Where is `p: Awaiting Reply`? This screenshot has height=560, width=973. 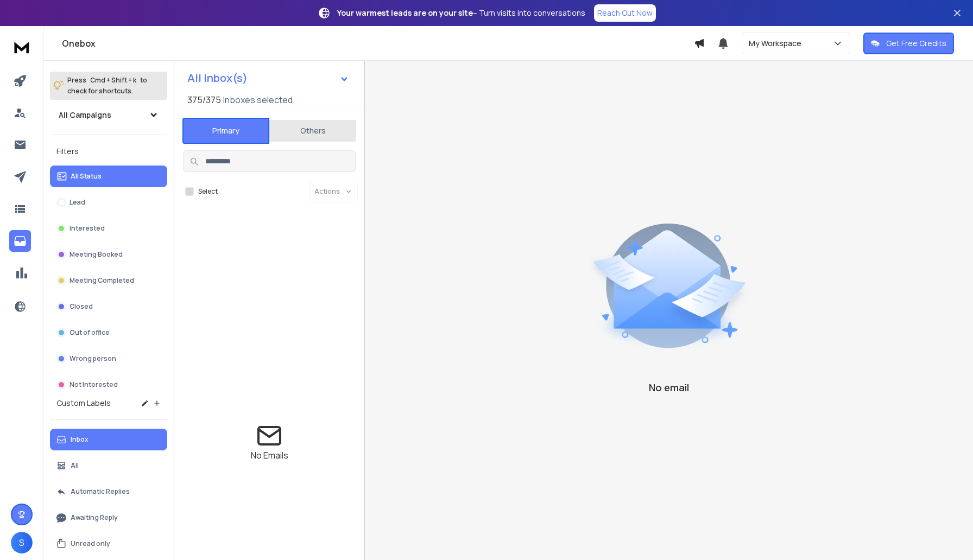
p: Awaiting Reply is located at coordinates (94, 518).